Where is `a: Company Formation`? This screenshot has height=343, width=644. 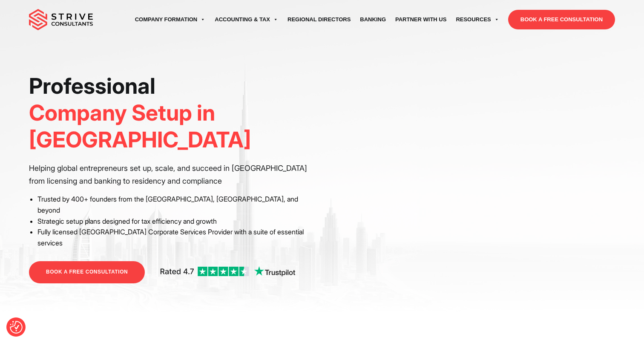
a: Company Formation is located at coordinates (170, 20).